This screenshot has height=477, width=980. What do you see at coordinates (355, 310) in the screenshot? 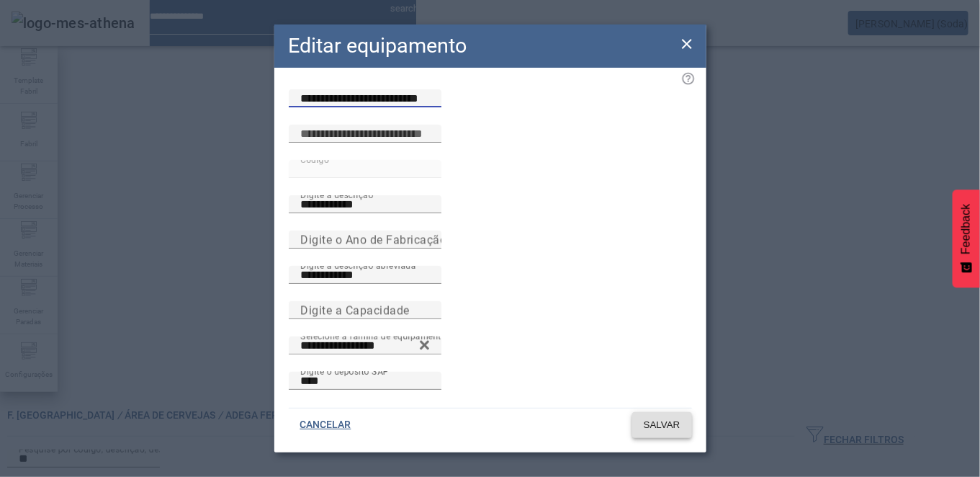
I see `mat-label: Digite a Capacidade` at bounding box center [355, 310].